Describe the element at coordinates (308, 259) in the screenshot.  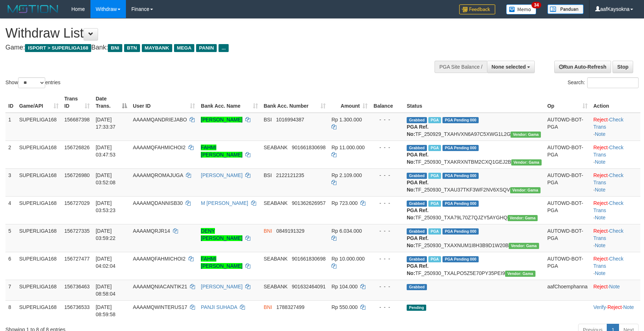
I see `span: Copy 901661830698 to clipboard` at that location.